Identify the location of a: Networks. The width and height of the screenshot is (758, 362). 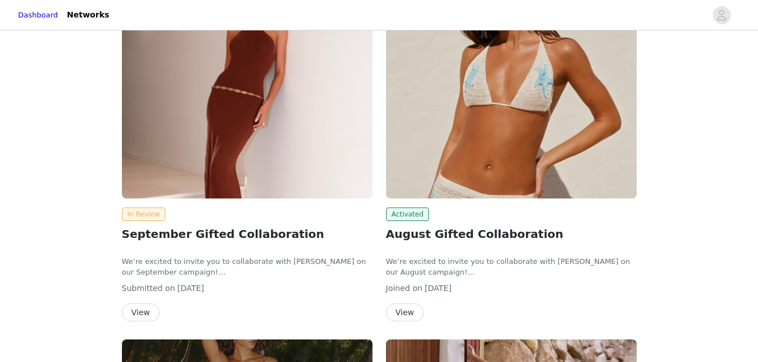
(88, 15).